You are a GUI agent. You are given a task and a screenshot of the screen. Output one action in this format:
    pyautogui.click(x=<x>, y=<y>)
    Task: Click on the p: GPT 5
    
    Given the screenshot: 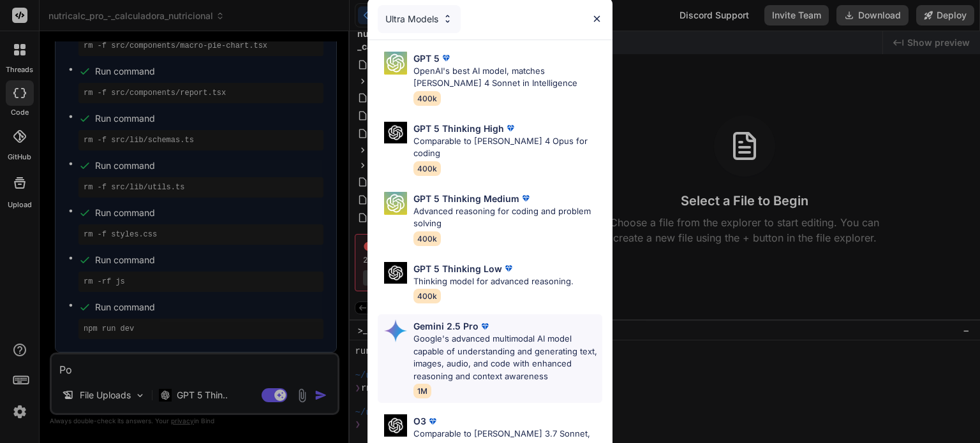 What is the action you would take?
    pyautogui.click(x=426, y=58)
    